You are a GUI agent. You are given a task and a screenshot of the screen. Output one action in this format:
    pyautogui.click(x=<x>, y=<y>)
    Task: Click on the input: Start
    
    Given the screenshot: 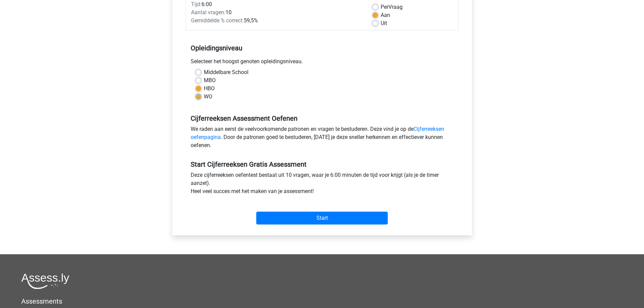 What is the action you would take?
    pyautogui.click(x=322, y=218)
    